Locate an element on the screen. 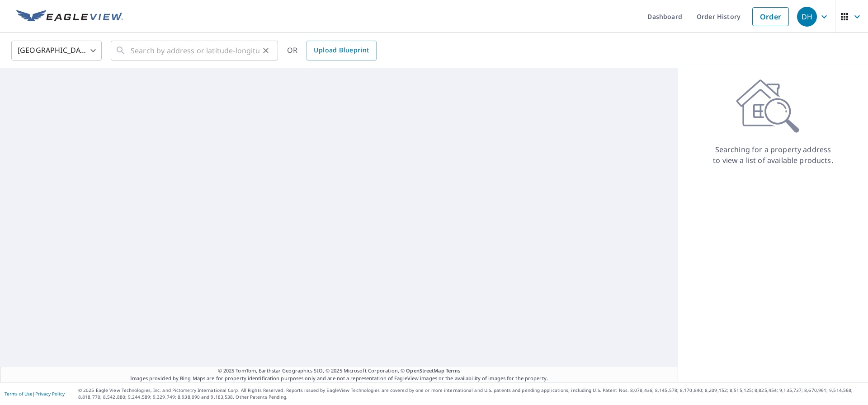 The image size is (868, 405). a: Terms is located at coordinates (453, 371).